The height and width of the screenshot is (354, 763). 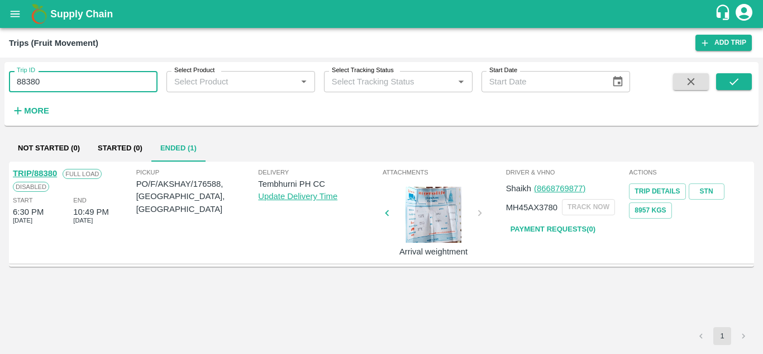 I want to click on a: Update Delivery Time, so click(x=298, y=196).